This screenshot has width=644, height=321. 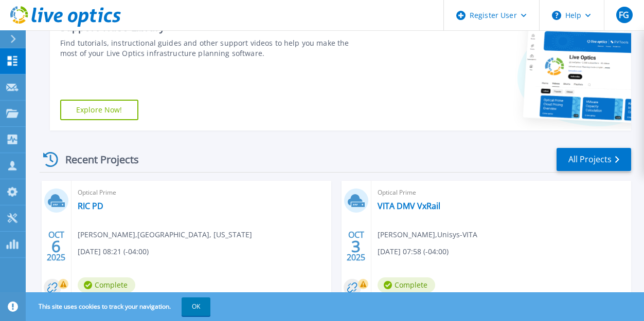 I want to click on a: Explore Now!, so click(x=99, y=110).